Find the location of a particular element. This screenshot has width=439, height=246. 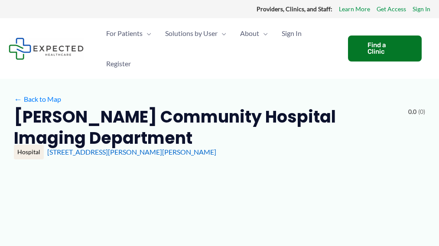

div: Find a Clinic is located at coordinates (385, 48).